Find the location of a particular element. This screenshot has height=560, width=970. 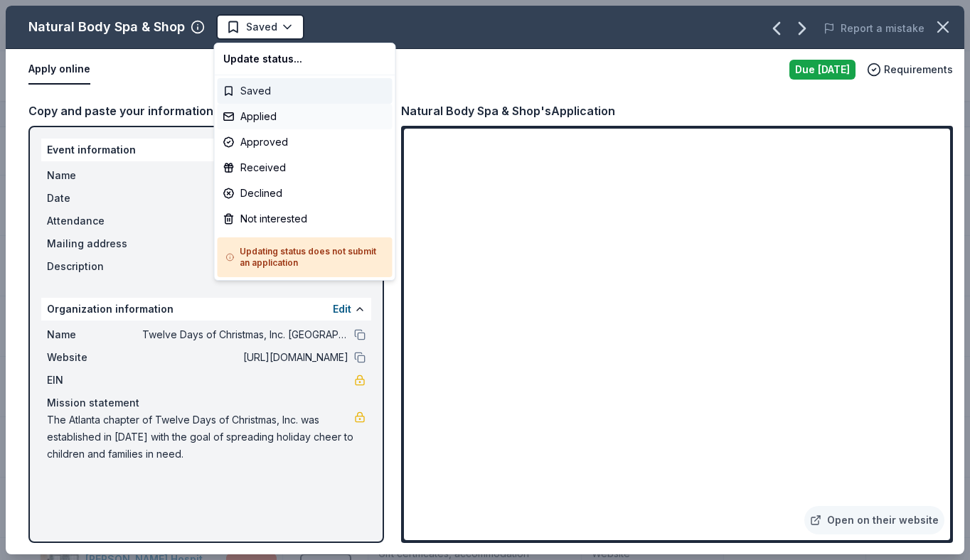

div: Update status... is located at coordinates (306, 59).